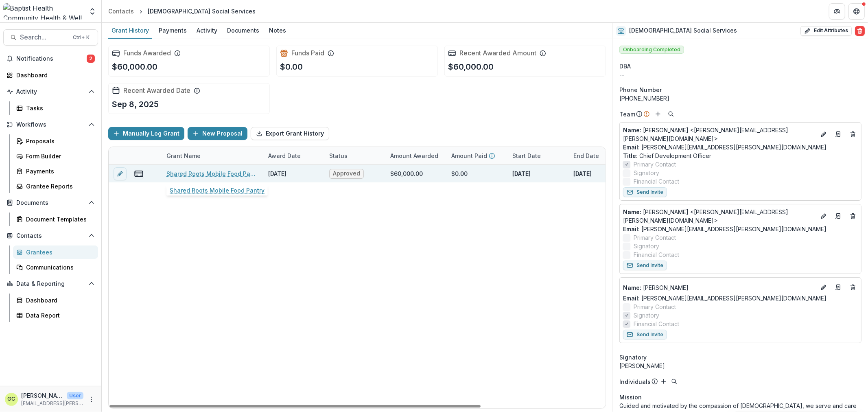  Describe the element at coordinates (290, 133) in the screenshot. I see `button: Export Grant History` at that location.